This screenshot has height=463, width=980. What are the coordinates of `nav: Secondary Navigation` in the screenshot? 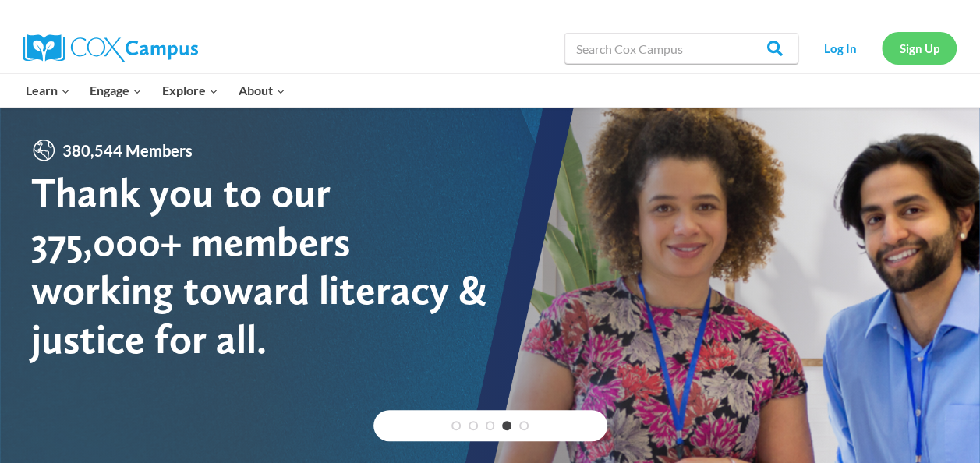 It's located at (881, 48).